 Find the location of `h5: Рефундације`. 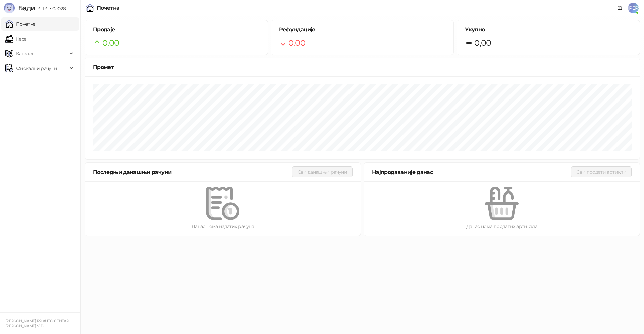

h5: Рефундације is located at coordinates (362, 29).